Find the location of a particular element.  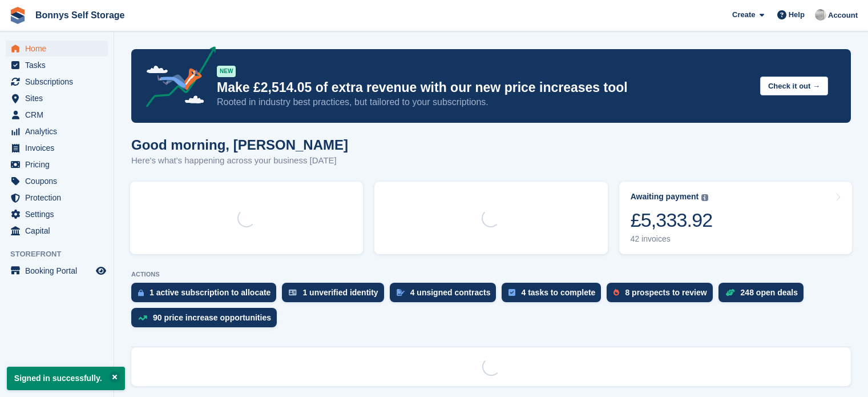

img: icon-info-grey-7440780725fd019a000dd9b08b2336e03edf1995a4989e88bcd33f0948082b44.svg is located at coordinates (705, 197).